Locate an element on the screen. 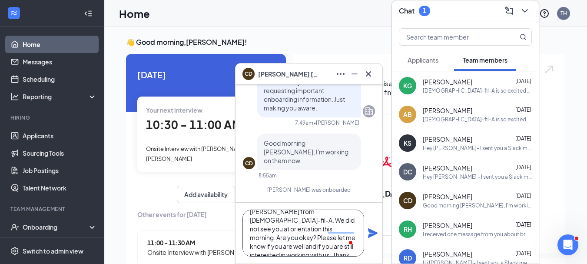  svg: UserCheck is located at coordinates (15, 227).